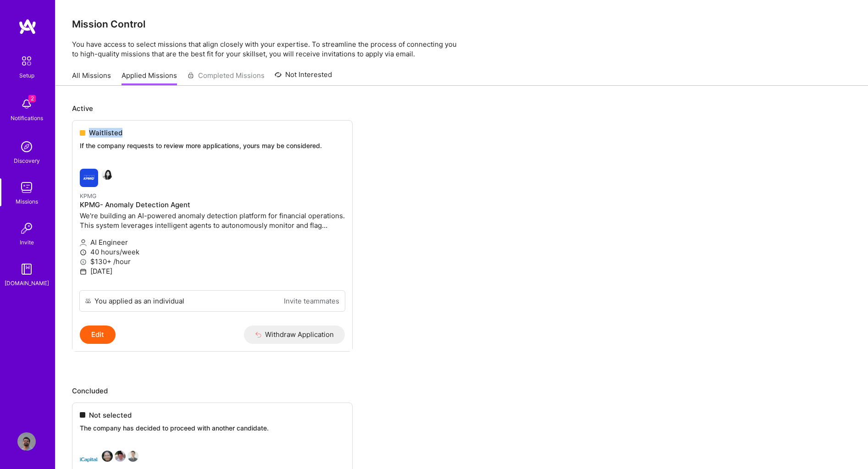  What do you see at coordinates (27, 104) in the screenshot?
I see `img: bell` at bounding box center [27, 104].